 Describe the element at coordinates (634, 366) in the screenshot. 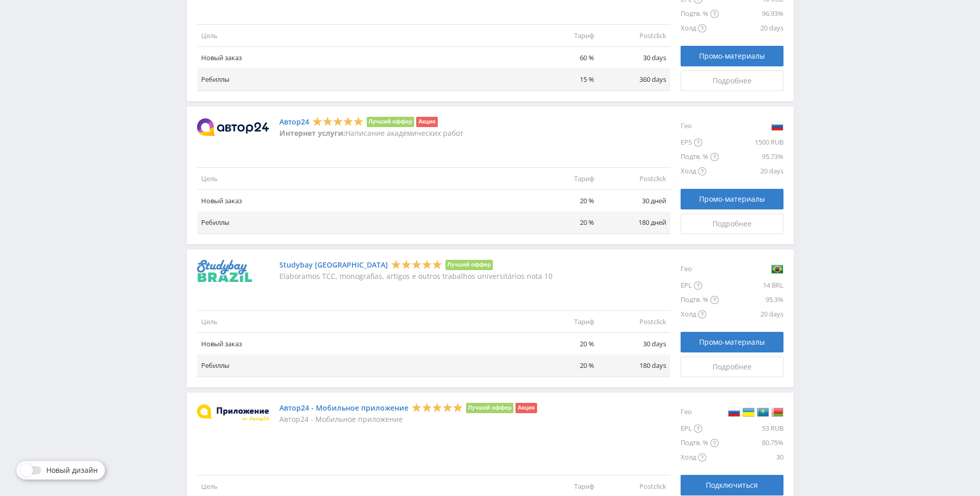

I see `td: 180 days` at that location.